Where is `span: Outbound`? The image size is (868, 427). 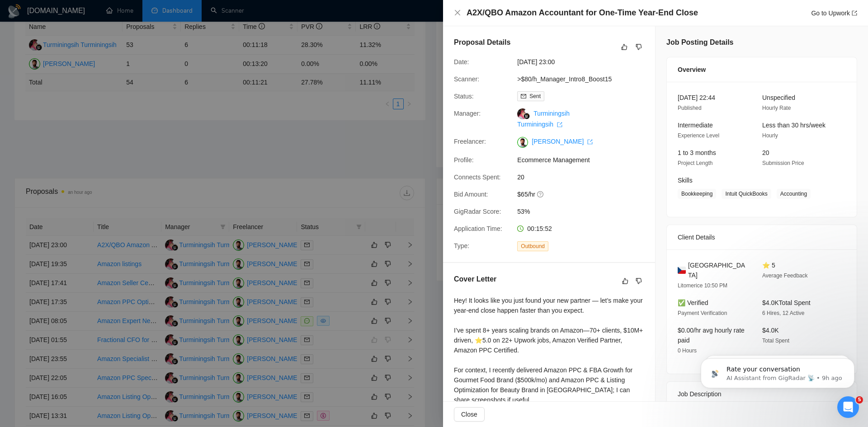
span: Outbound is located at coordinates (533, 246).